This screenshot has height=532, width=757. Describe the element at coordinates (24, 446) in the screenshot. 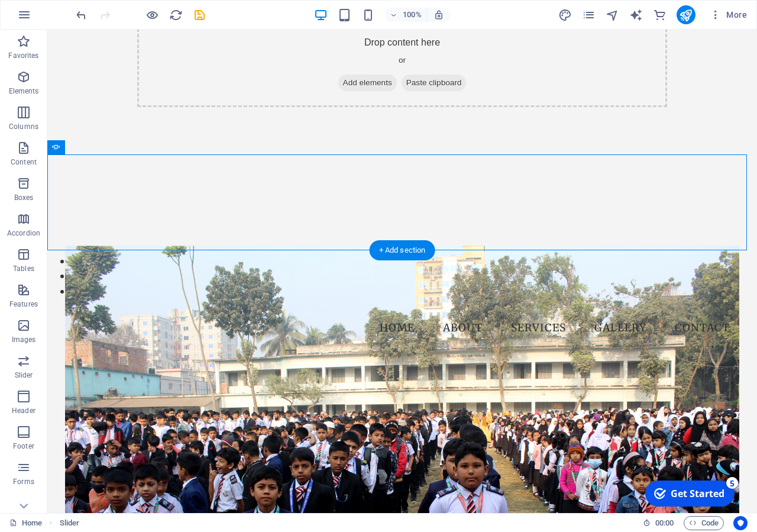

I see `p: Footer` at that location.